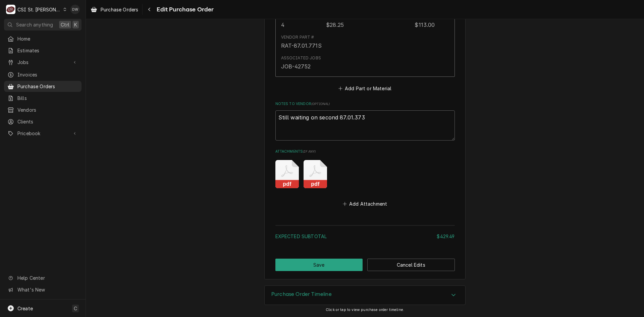 The width and height of the screenshot is (644, 317). I want to click on div: 4, so click(283, 25).